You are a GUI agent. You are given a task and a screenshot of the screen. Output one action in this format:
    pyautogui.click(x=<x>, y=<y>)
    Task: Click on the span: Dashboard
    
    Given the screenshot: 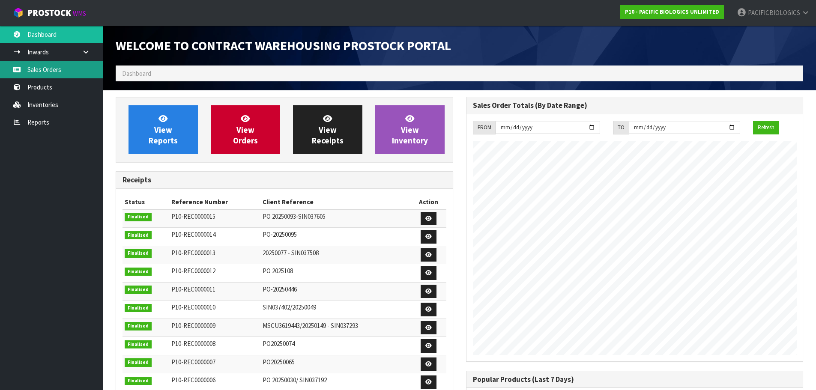 What is the action you would take?
    pyautogui.click(x=137, y=73)
    